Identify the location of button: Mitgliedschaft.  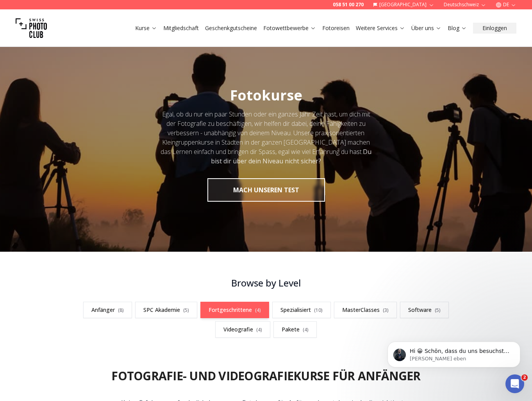
(181, 28).